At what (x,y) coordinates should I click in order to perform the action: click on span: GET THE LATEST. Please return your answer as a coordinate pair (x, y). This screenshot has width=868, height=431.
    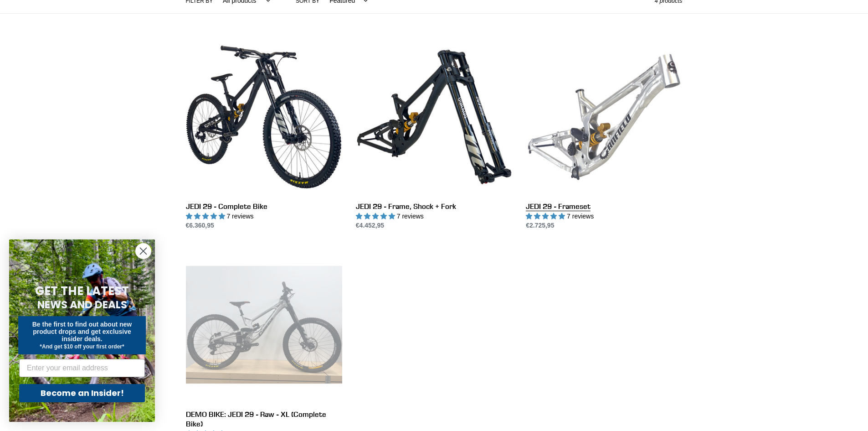
    Looking at the image, I should click on (82, 291).